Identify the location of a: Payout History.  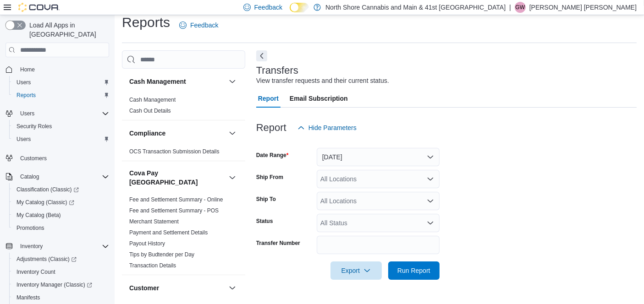
(147, 244).